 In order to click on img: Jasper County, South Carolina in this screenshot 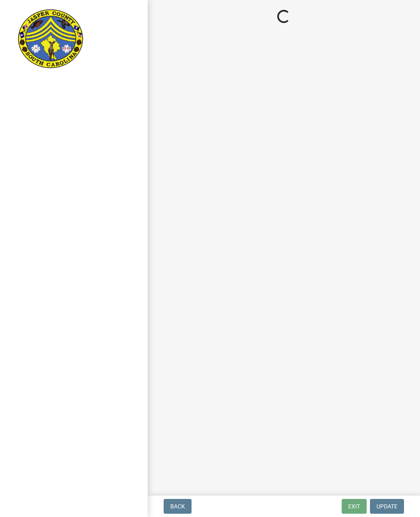, I will do `click(50, 39)`.